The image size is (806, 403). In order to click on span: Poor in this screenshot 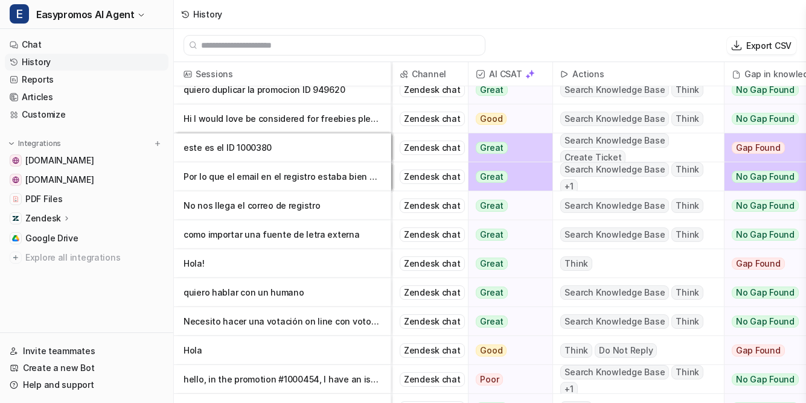, I will do `click(489, 380)`.